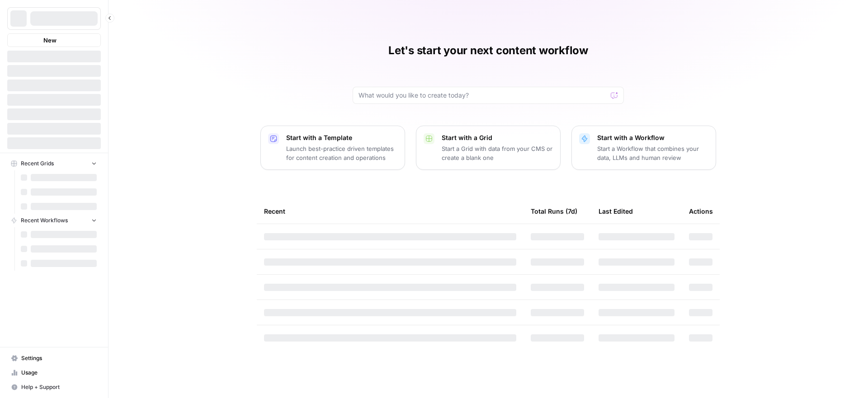 The width and height of the screenshot is (868, 398). I want to click on a: Usage, so click(54, 373).